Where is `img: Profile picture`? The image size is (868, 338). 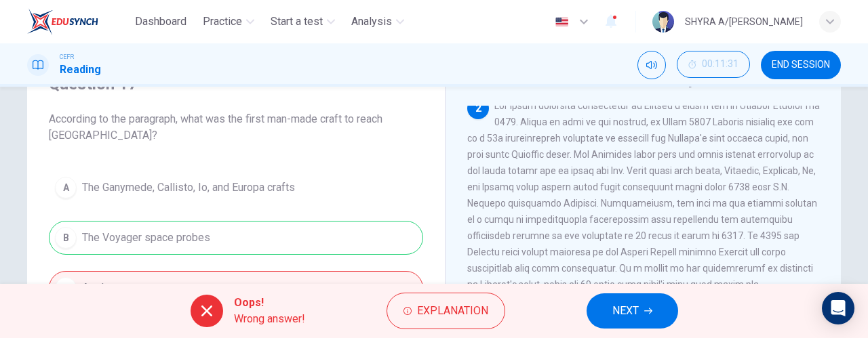 img: Profile picture is located at coordinates (663, 22).